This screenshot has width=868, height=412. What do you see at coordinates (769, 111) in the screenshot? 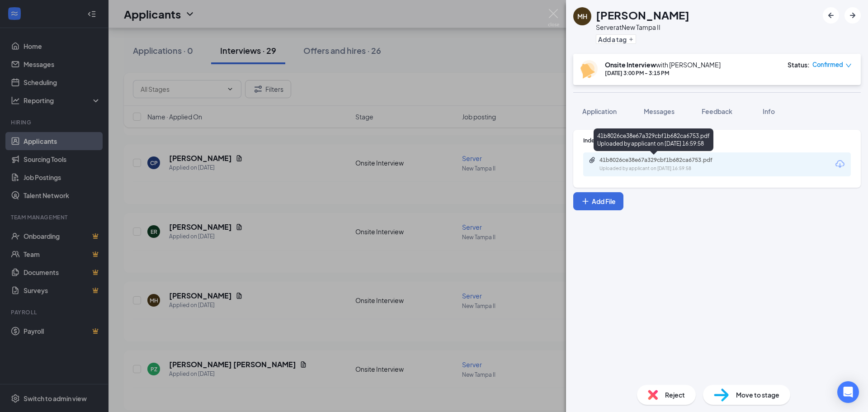
I see `span: Info` at bounding box center [769, 111].